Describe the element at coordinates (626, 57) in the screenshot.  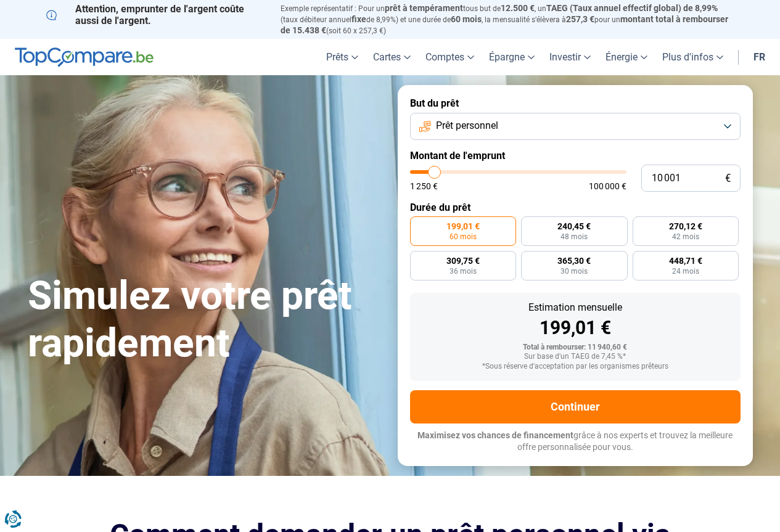
I see `a: Énergie` at that location.